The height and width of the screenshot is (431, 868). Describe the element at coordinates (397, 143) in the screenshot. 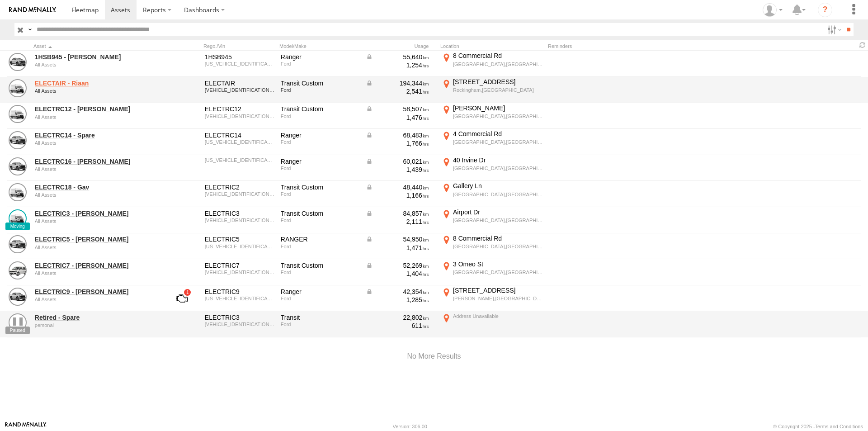

I see `div: 1,766` at that location.